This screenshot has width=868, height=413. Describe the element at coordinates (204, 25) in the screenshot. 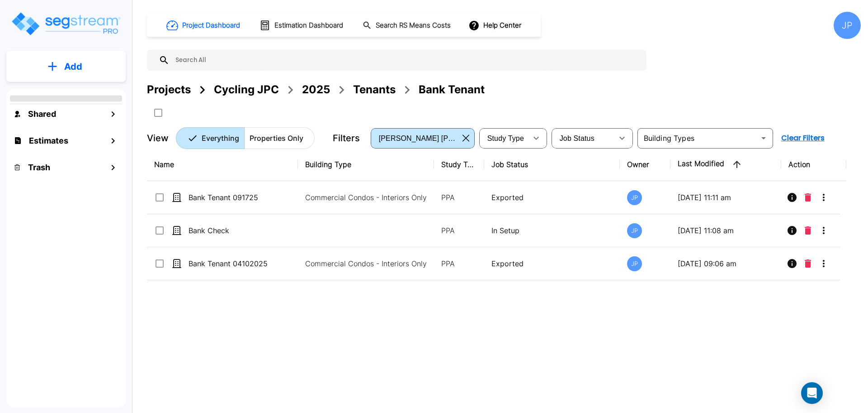

I see `button: Project Dashboard` at that location.